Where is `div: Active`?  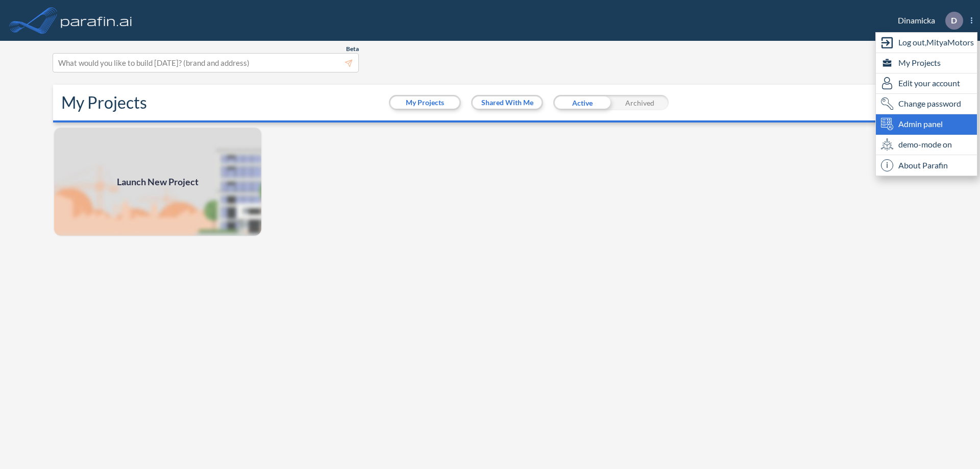
div: Active is located at coordinates (582, 103).